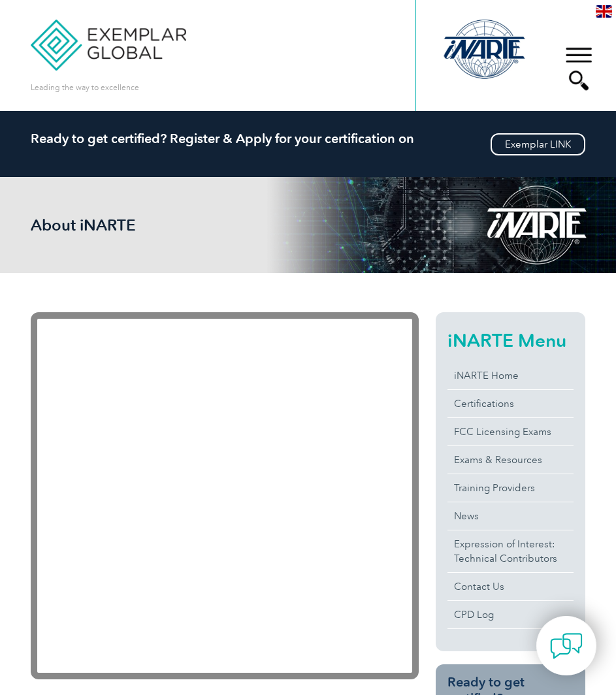 This screenshot has height=695, width=616. I want to click on a: Training Providers, so click(510, 488).